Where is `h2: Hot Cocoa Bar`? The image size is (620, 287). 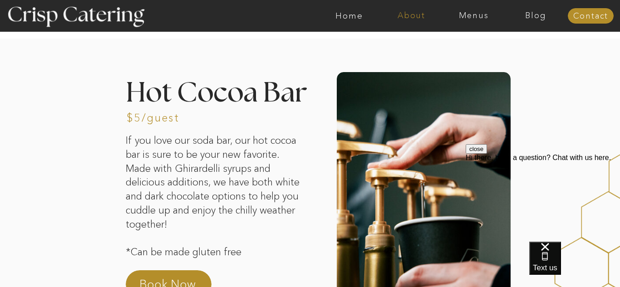 h2: Hot Cocoa Bar is located at coordinates (218, 107).